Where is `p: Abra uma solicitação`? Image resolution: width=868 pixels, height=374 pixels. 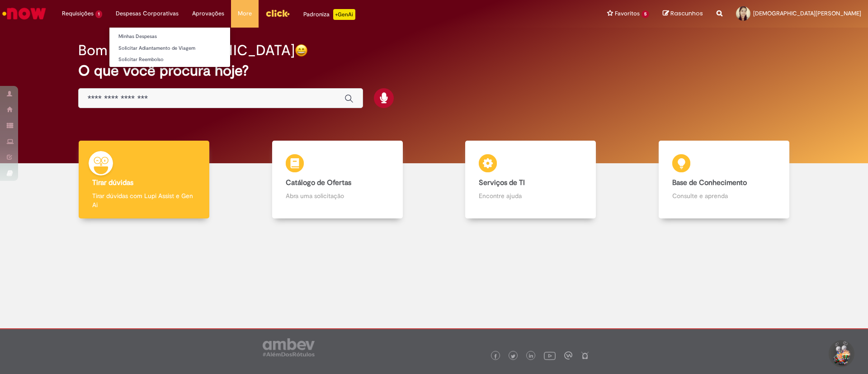 p: Abra uma solicitação is located at coordinates (337, 196).